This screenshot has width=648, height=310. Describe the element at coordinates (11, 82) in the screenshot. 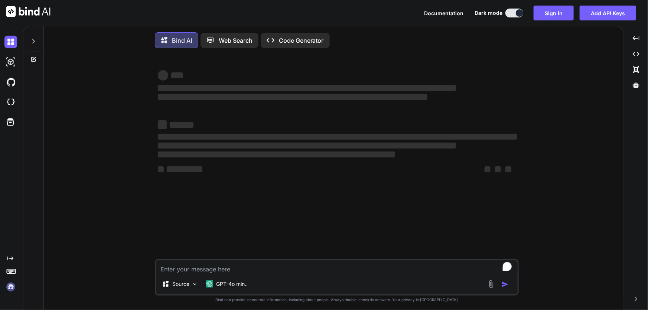

I see `img: githubDark` at that location.